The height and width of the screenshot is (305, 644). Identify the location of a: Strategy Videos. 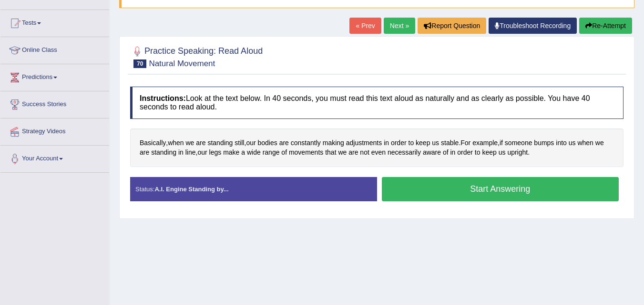
(55, 130).